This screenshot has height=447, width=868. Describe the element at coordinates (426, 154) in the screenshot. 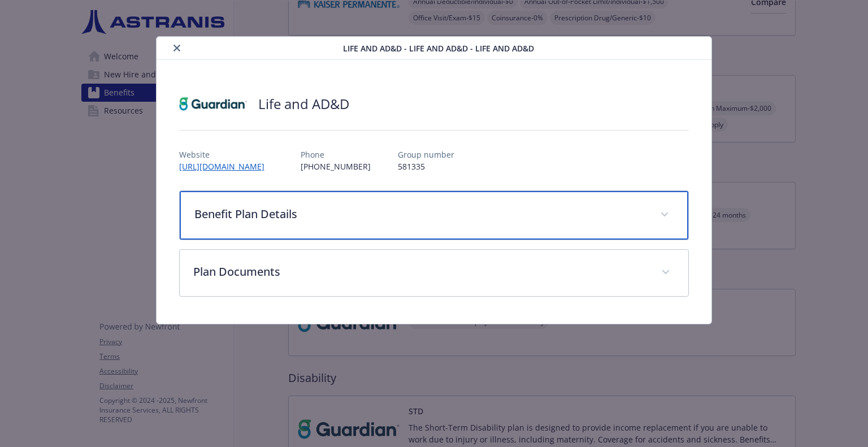

I see `p: Group number` at that location.